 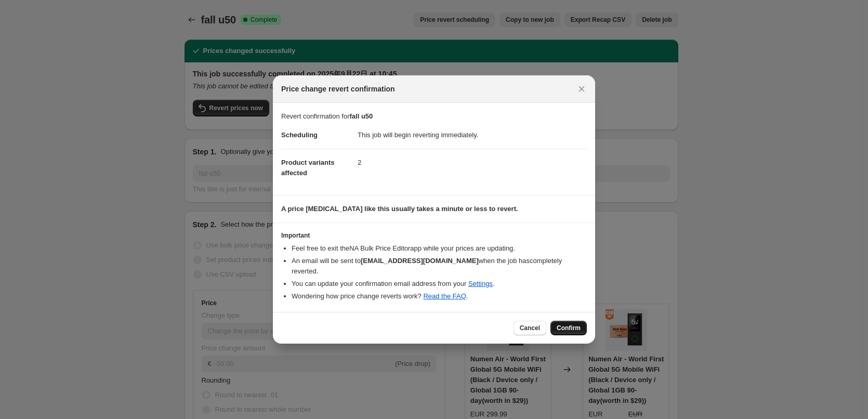 I want to click on button: Cancel, so click(x=529, y=328).